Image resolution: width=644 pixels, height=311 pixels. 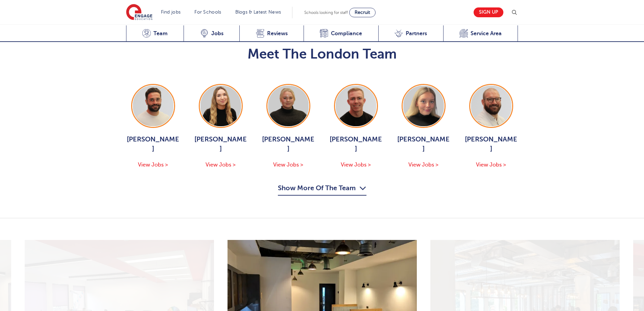 What do you see at coordinates (481, 33) in the screenshot?
I see `a: Service Area` at bounding box center [481, 33].